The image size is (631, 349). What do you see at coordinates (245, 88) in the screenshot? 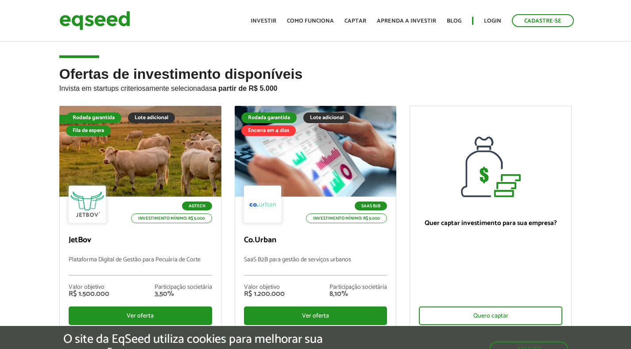
I see `strong: a partir de R$ 5.000` at bounding box center [245, 88].